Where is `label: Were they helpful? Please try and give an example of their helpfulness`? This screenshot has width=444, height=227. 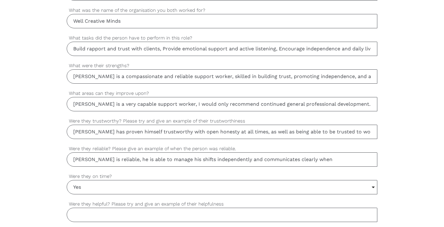
label: Were they helpful? Please try and give an example of their helpfulness is located at coordinates (222, 204).